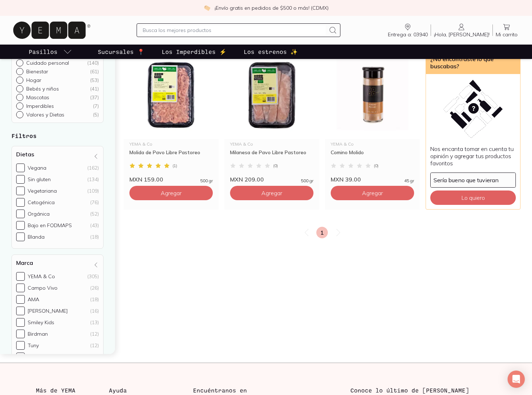  Describe the element at coordinates (93, 168) in the screenshot. I see `div: (162)` at that location.